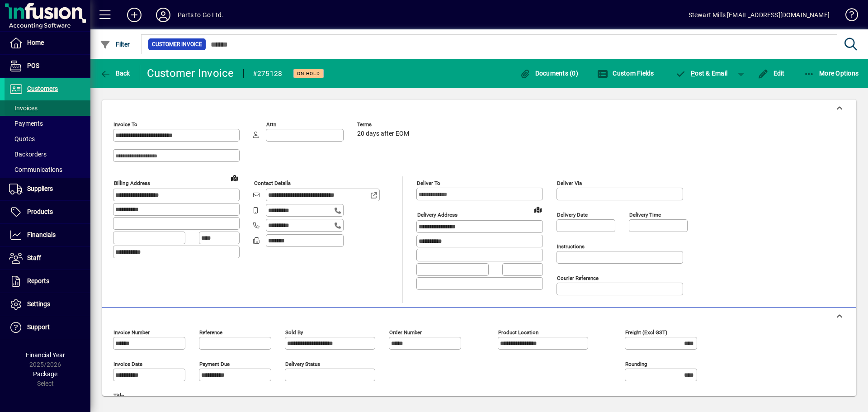 The height and width of the screenshot is (412, 868). I want to click on span: 20 days after EOM, so click(383, 134).